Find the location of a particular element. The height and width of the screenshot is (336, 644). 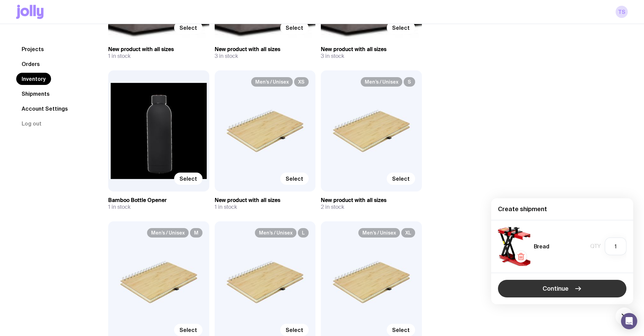

a: TS is located at coordinates (622, 12).